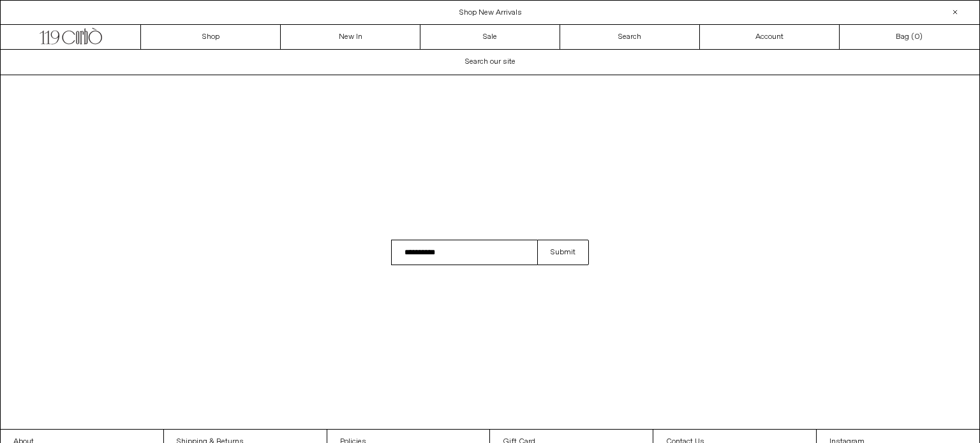 The width and height of the screenshot is (980, 443). What do you see at coordinates (917, 37) in the screenshot?
I see `span: 0` at bounding box center [917, 37].